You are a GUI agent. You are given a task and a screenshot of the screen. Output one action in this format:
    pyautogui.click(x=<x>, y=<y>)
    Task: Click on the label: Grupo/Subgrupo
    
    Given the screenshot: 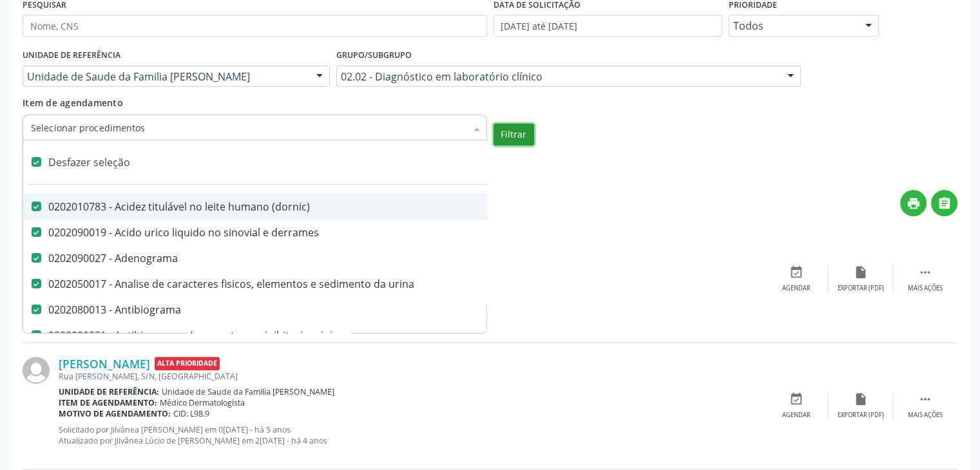 What is the action you would take?
    pyautogui.click(x=374, y=56)
    